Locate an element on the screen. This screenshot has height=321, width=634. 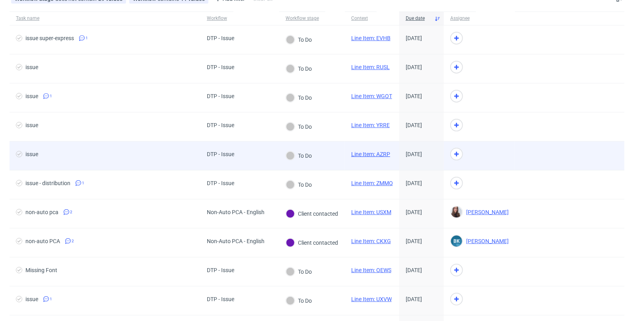
a: Line Item: UXVW is located at coordinates (371, 299).